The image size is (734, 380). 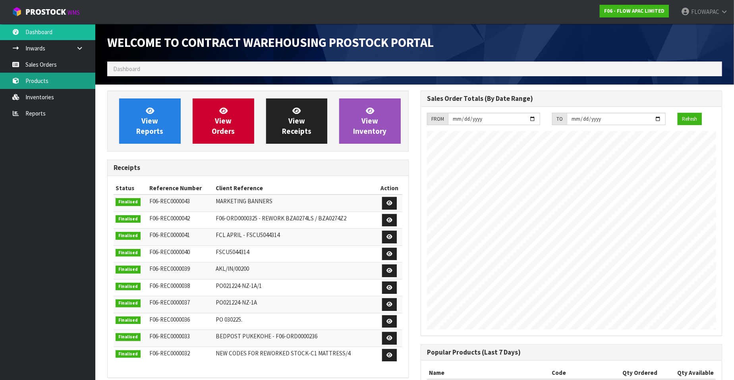 What do you see at coordinates (170, 336) in the screenshot?
I see `span: F06-REC0000033` at bounding box center [170, 336].